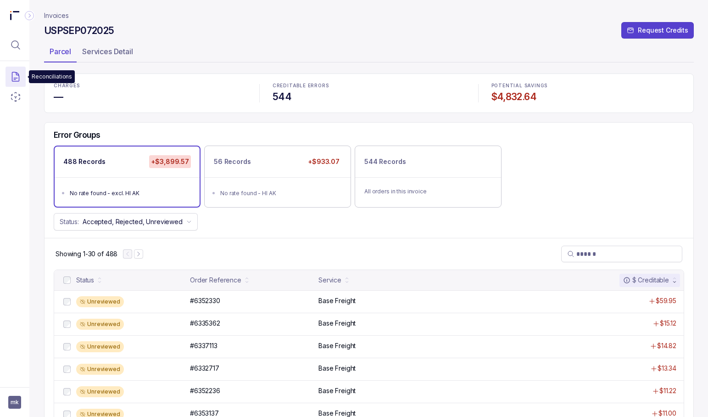  What do you see at coordinates (205, 368) in the screenshot?
I see `p: #6332717` at bounding box center [205, 368].